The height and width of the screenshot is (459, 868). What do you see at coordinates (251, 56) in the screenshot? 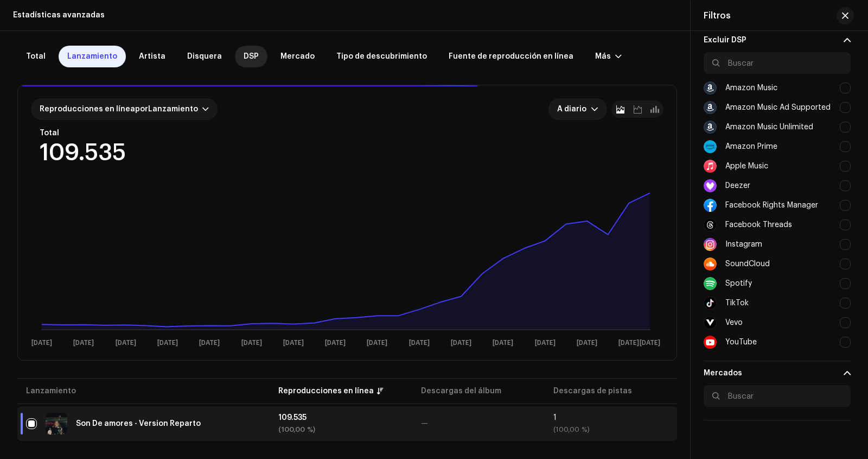
I see `span: DSP` at bounding box center [251, 56].